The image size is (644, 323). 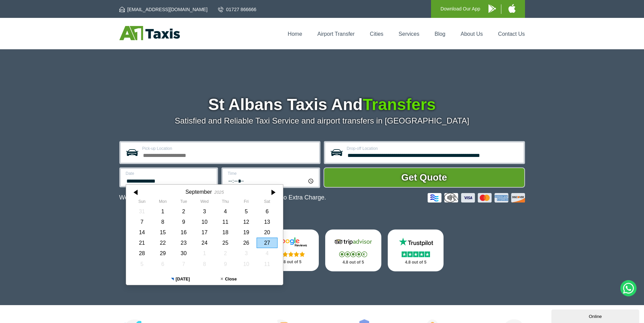 I want to click on div: 08 September 2025, so click(x=163, y=222).